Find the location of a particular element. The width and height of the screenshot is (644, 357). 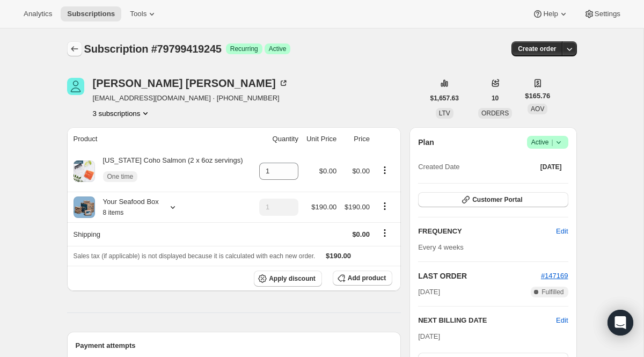

span: Settings is located at coordinates (607, 14).